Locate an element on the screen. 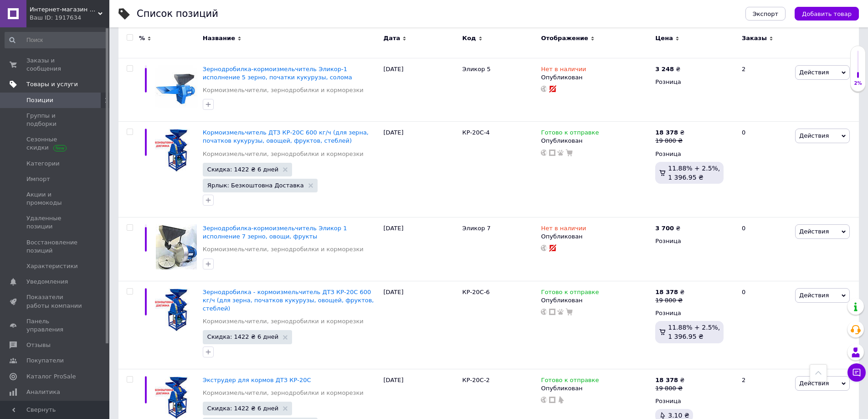 The image size is (868, 419). span: 3.10 ₴ is located at coordinates (679, 415).